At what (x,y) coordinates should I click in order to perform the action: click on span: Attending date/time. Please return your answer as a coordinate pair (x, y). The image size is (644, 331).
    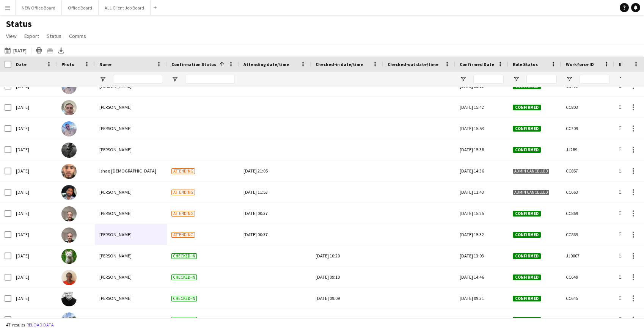
    Looking at the image, I should click on (266, 64).